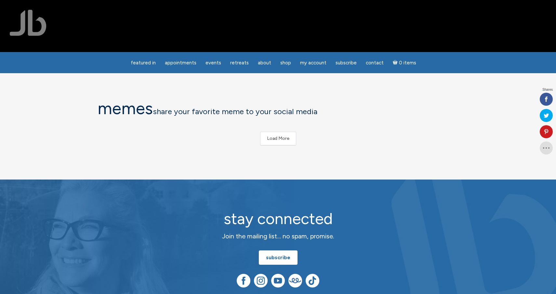 This screenshot has width=556, height=294. What do you see at coordinates (278, 110) in the screenshot?
I see `h1: memes` at bounding box center [278, 110].